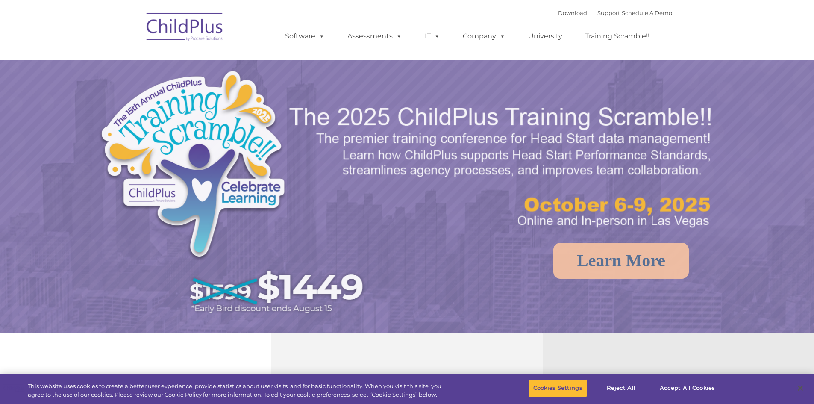 The width and height of the screenshot is (814, 404). What do you see at coordinates (558, 388) in the screenshot?
I see `button: Cookies Settings` at bounding box center [558, 388].